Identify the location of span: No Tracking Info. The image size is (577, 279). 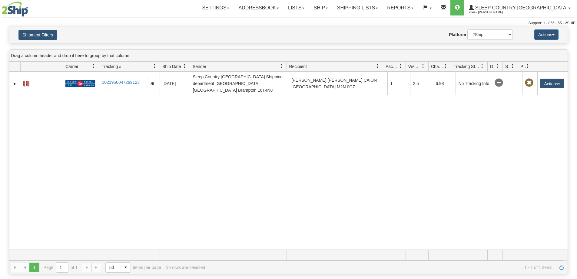
(499, 83).